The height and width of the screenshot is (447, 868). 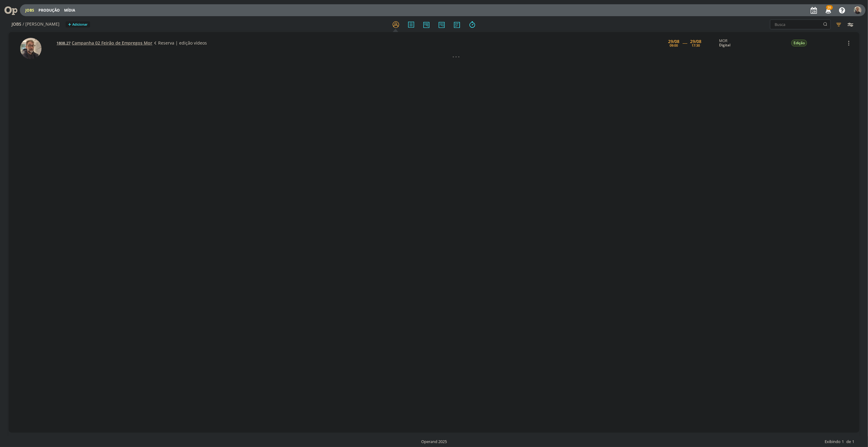 What do you see at coordinates (30, 10) in the screenshot?
I see `a: Jobs` at bounding box center [30, 10].